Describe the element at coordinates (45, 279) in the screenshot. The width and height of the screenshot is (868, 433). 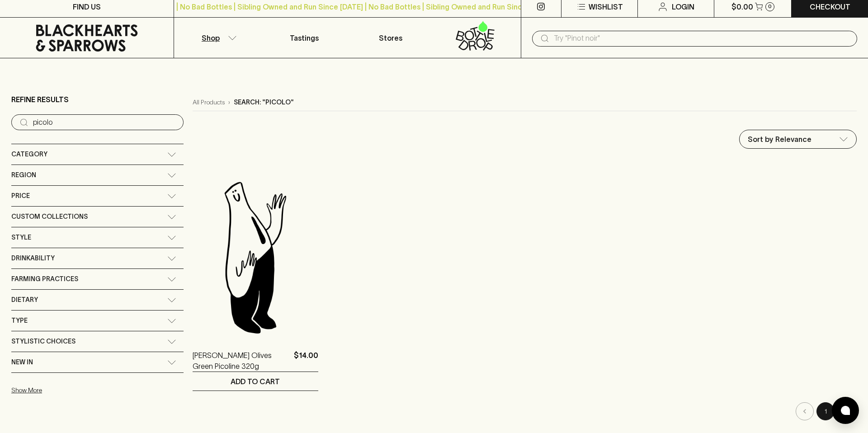
I see `span: Farming Practices` at that location.